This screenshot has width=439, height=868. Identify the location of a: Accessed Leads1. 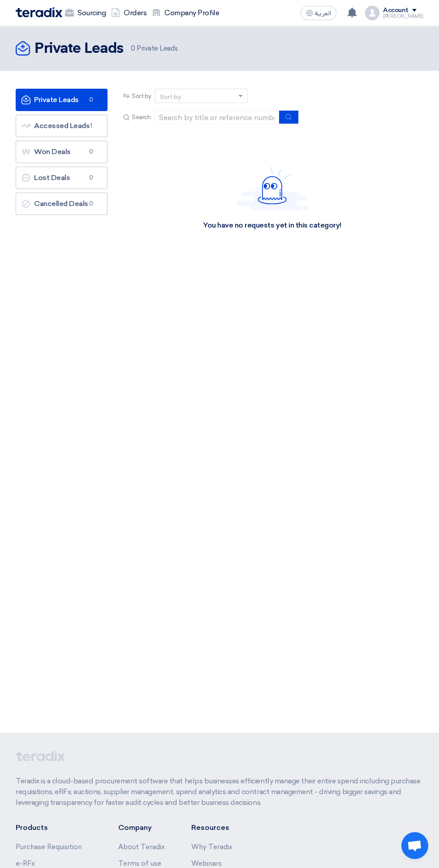
(61, 126).